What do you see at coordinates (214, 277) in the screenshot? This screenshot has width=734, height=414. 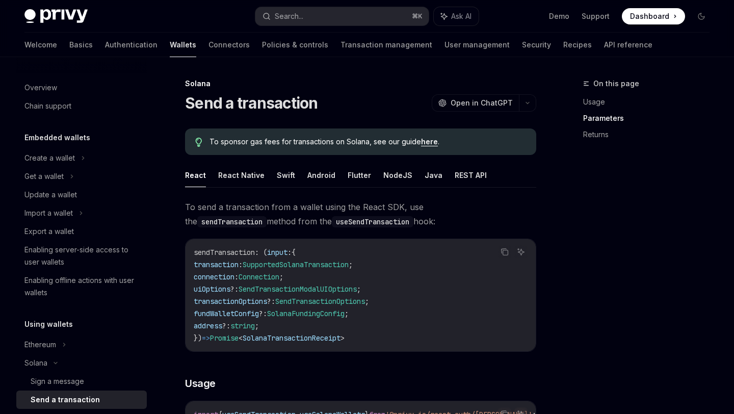 I see `span: connection` at bounding box center [214, 277].